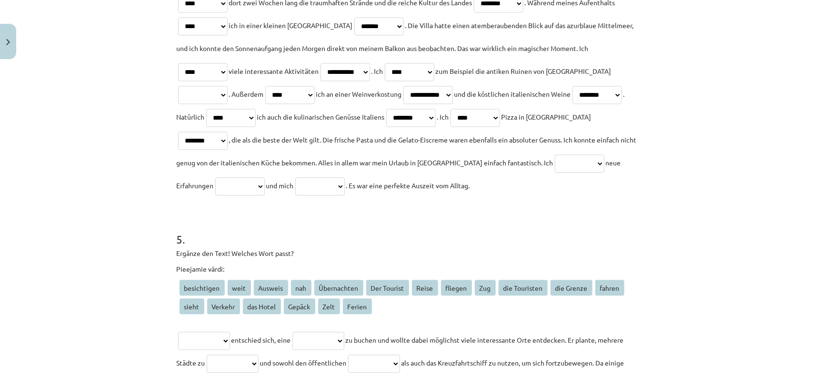 The image size is (813, 377). Describe the element at coordinates (408, 185) in the screenshot. I see `span: . Es war eine perfekte Auszeit vom Alltag.` at that location.